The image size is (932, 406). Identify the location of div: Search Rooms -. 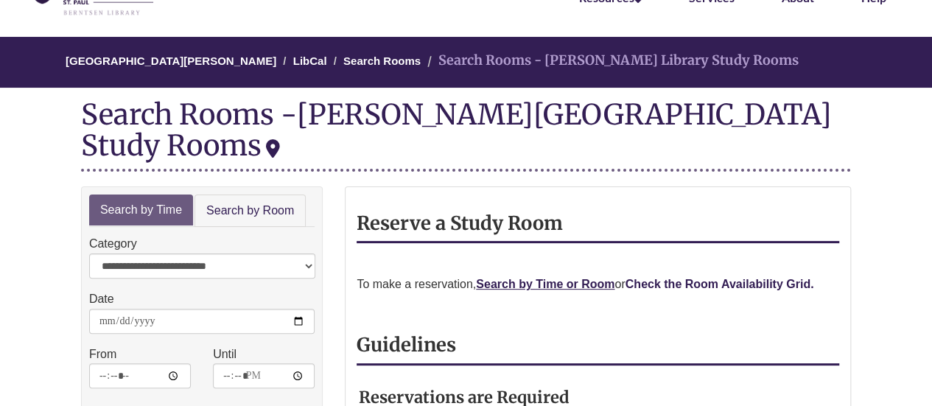
(466, 135).